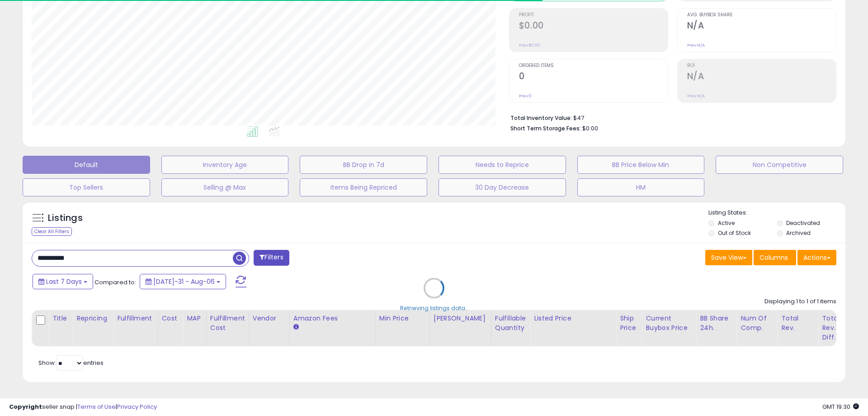  Describe the element at coordinates (529, 45) in the screenshot. I see `small: Prev: $0.00` at that location.